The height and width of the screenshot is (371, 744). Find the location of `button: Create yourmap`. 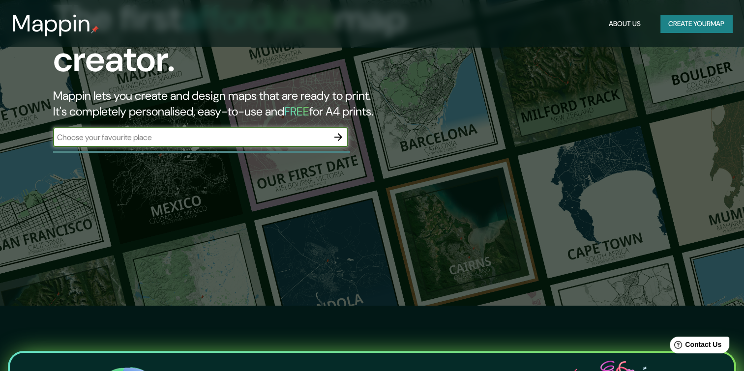

button: Create yourmap is located at coordinates (696, 24).